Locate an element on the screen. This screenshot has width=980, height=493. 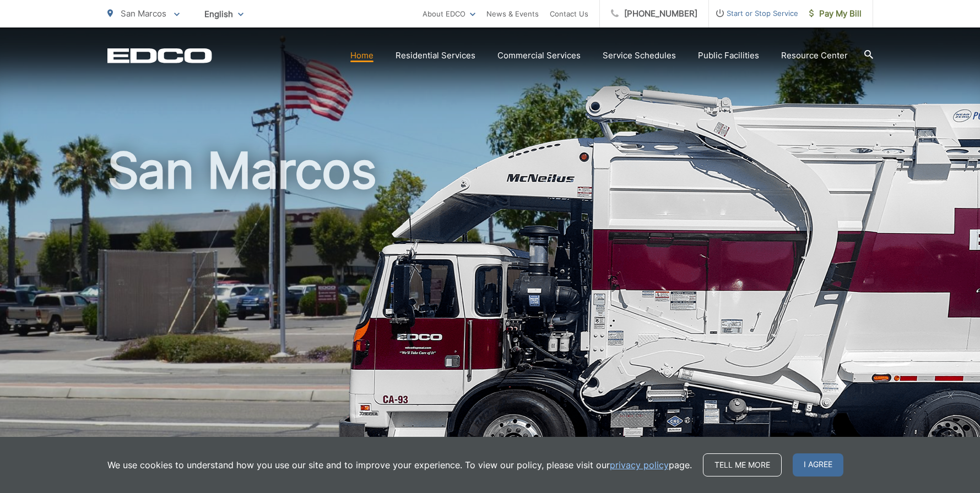
a: Contact Us is located at coordinates (569, 14).